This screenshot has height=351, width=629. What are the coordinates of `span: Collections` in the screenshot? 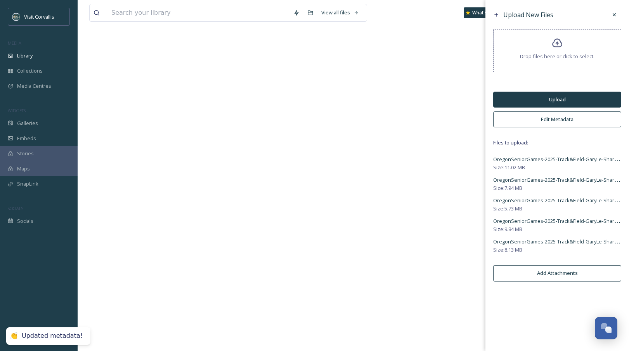 It's located at (30, 71).